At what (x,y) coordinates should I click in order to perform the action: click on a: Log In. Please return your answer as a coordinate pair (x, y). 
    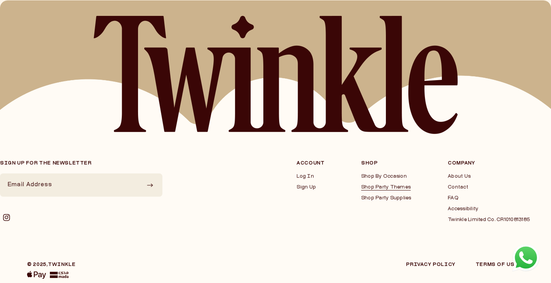
    Looking at the image, I should click on (311, 176).